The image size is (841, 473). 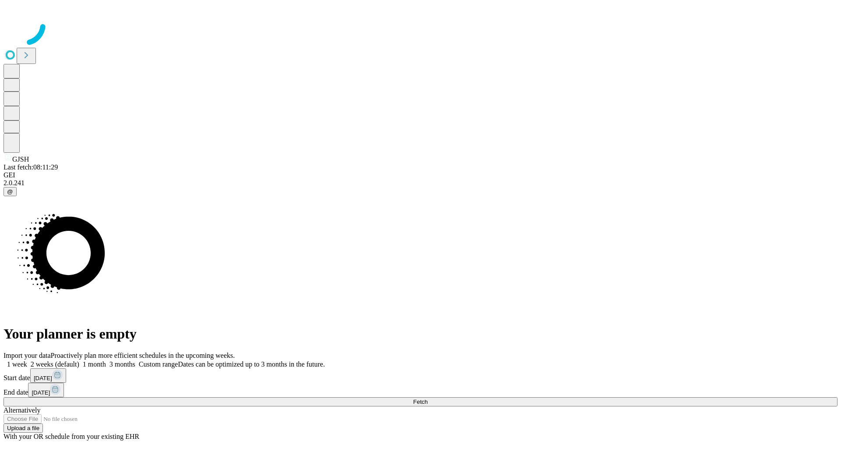 I want to click on button: Upload a file, so click(x=23, y=428).